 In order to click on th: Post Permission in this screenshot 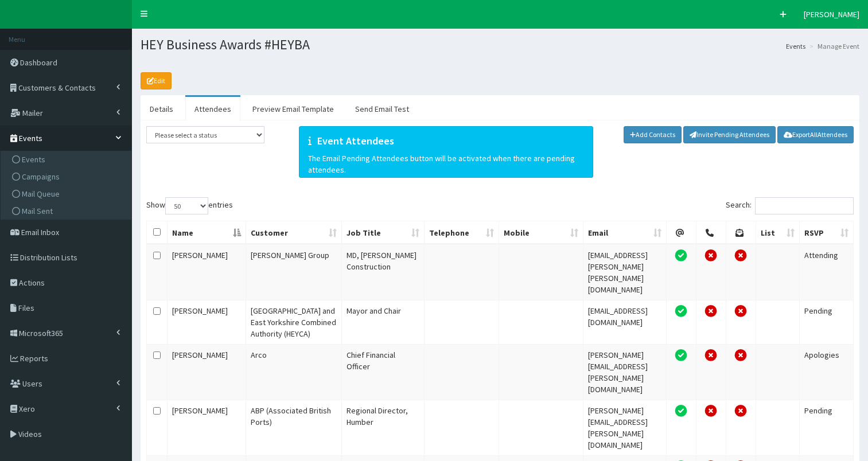, I will do `click(741, 233)`.